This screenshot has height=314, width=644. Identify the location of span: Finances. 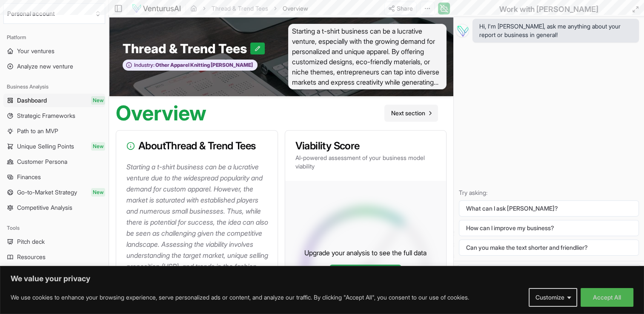
(29, 177).